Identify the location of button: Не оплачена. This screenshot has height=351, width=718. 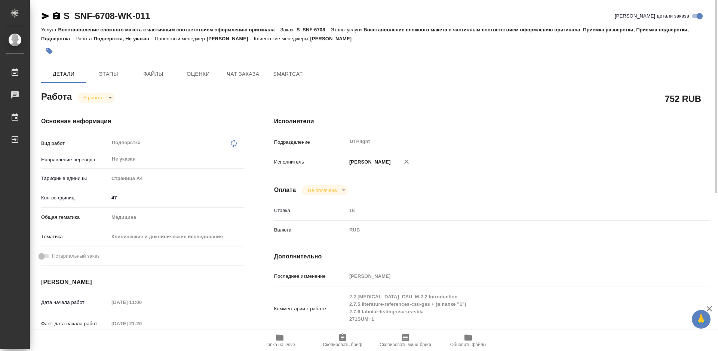
(322, 190).